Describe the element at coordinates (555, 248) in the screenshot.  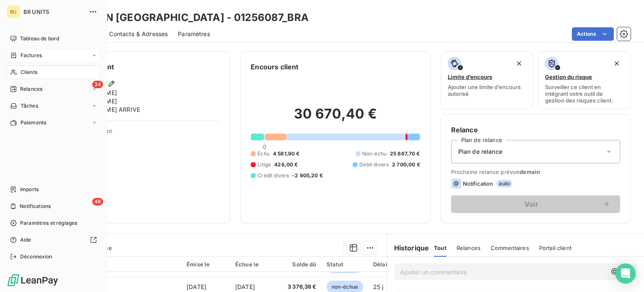
I see `span: Portail client` at that location.